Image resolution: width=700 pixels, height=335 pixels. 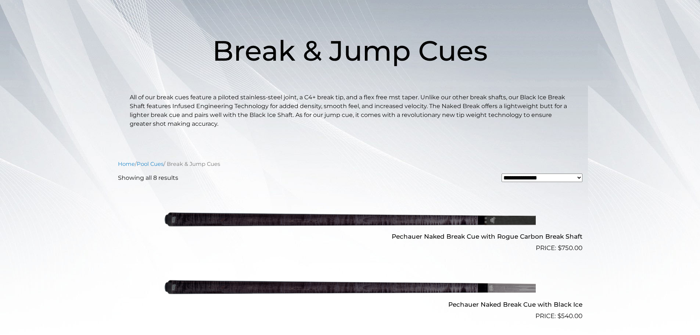 I want to click on h2: Pechauer Naked Break Cue with Black Ice, so click(x=350, y=304).